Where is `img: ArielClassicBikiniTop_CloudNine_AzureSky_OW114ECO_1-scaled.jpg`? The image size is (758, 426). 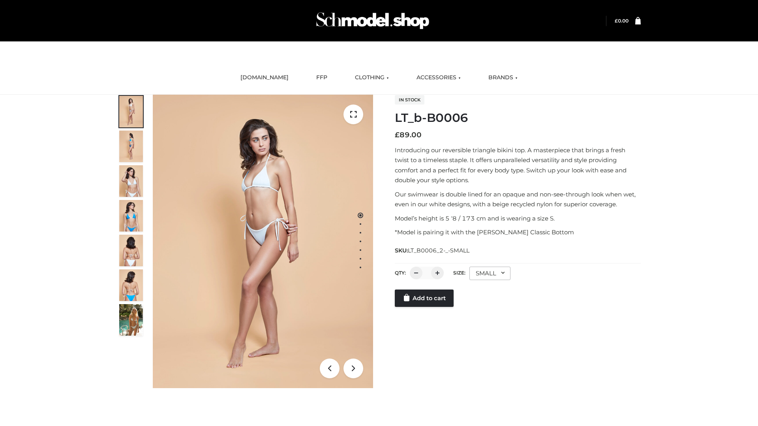
img: ArielClassicBikiniTop_CloudNine_AzureSky_OW114ECO_1-scaled.jpg is located at coordinates (131, 112).